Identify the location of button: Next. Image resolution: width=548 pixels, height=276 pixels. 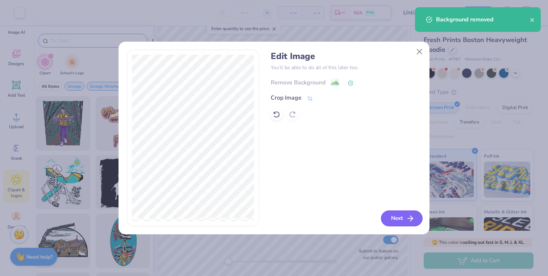
(402, 219).